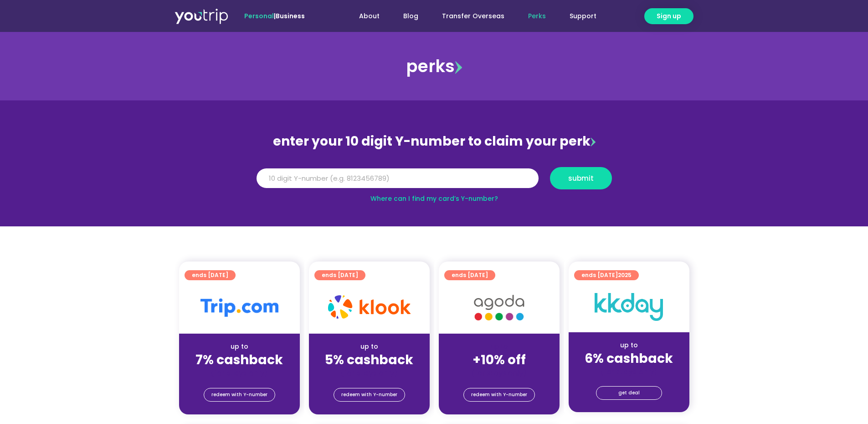 This screenshot has width=868, height=424. I want to click on a: Perks, so click(537, 16).